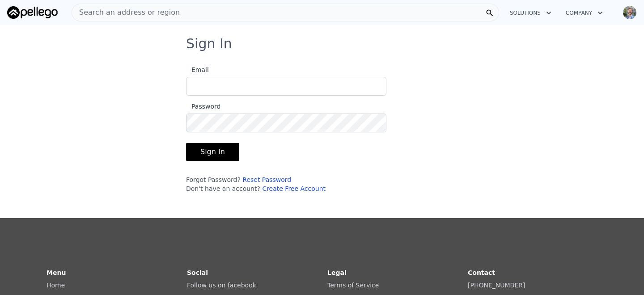 This screenshot has width=644, height=295. I want to click on span: Email, so click(198, 70).